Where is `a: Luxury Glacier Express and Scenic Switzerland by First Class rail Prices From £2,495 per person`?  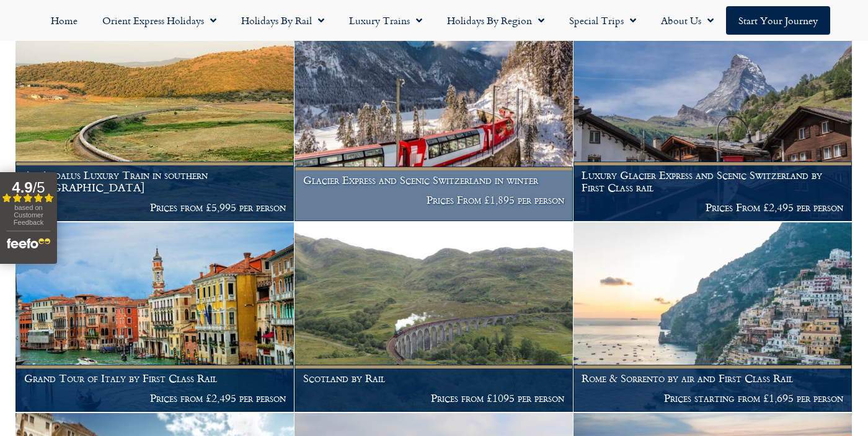
a: Luxury Glacier Express and Scenic Switzerland by First Class rail Prices From £2,495 per person is located at coordinates (713, 126).